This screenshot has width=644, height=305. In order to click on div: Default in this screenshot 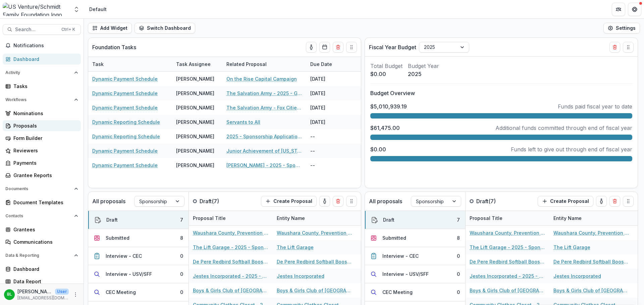, I will do `click(98, 9)`.